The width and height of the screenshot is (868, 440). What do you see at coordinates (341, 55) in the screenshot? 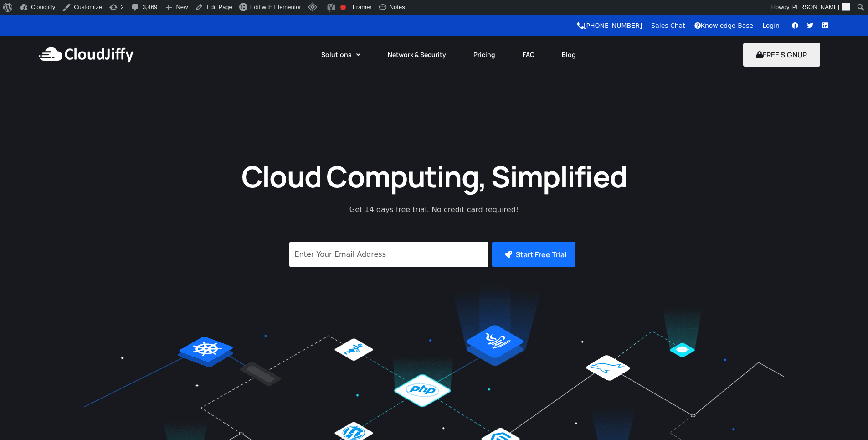
I see `a: Solutions` at bounding box center [341, 55].